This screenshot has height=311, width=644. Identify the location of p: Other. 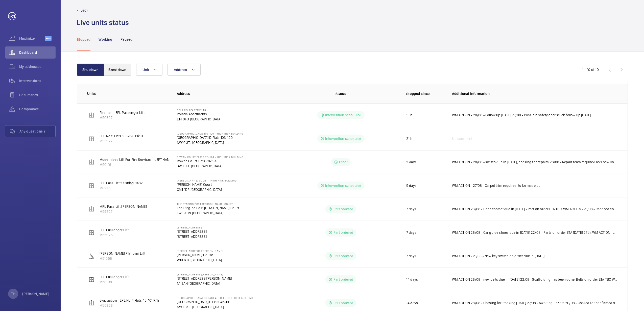
(343, 162).